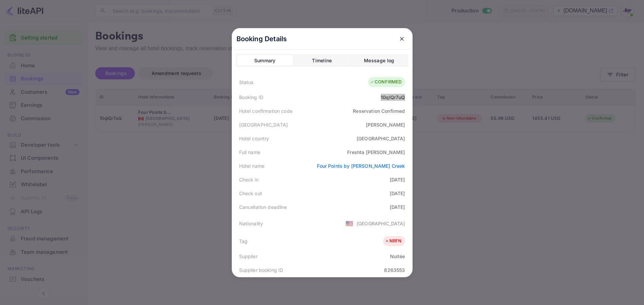  What do you see at coordinates (251, 97) in the screenshot?
I see `div: Booking ID` at bounding box center [251, 97].